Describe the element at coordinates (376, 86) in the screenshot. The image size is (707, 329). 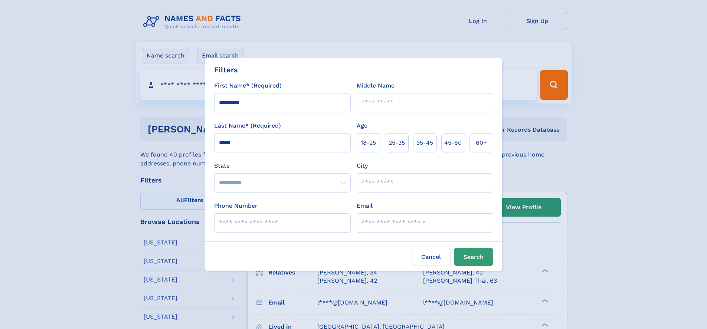
I see `label: Middle Name` at that location.